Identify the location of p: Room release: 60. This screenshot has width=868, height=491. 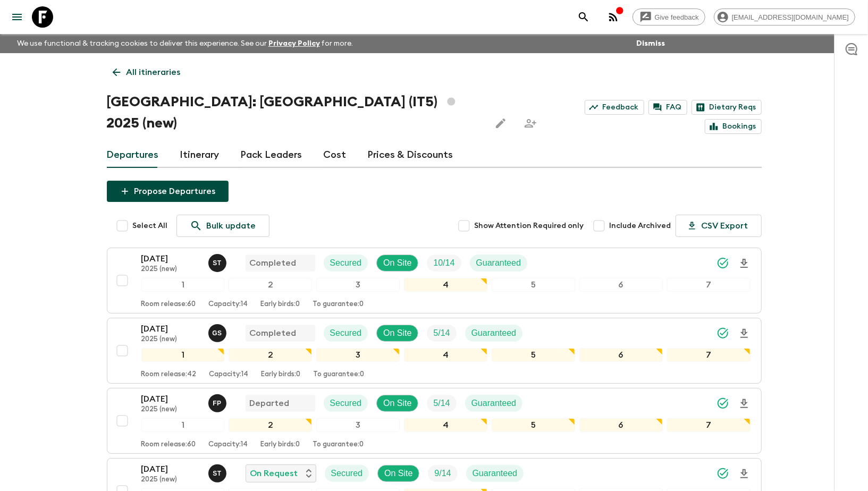
(168, 304).